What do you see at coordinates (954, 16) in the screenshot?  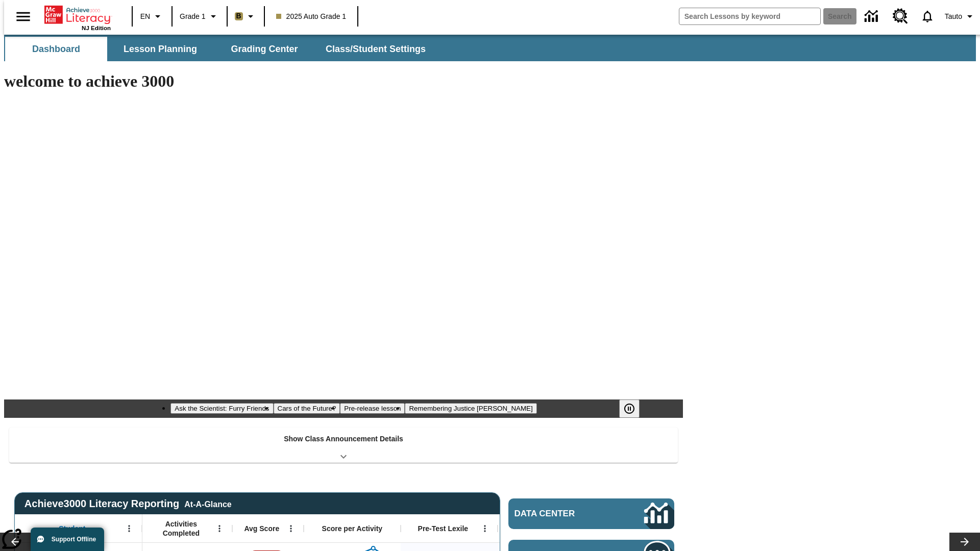 I see `span: Tauto` at bounding box center [954, 16].